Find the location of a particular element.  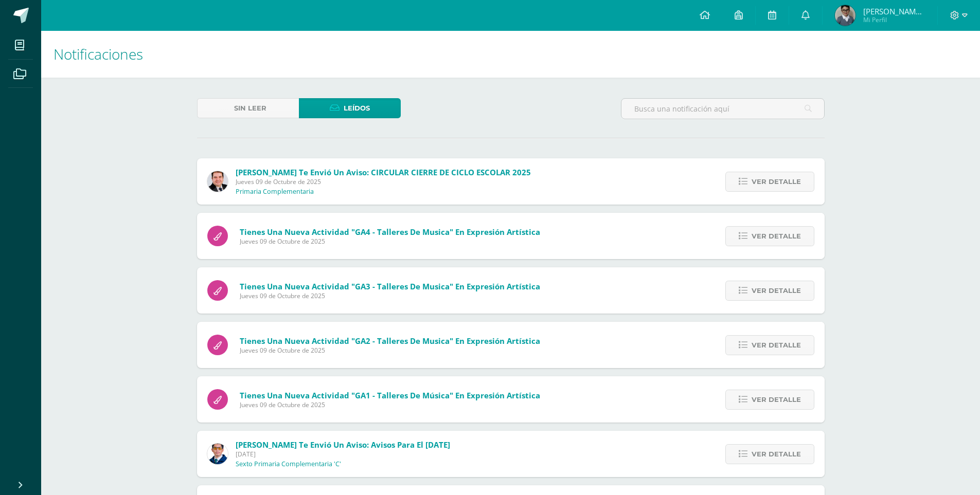

img: 059ccfba660c78d33e1d6e9d5a6a4bb6.png is located at coordinates (218, 454).